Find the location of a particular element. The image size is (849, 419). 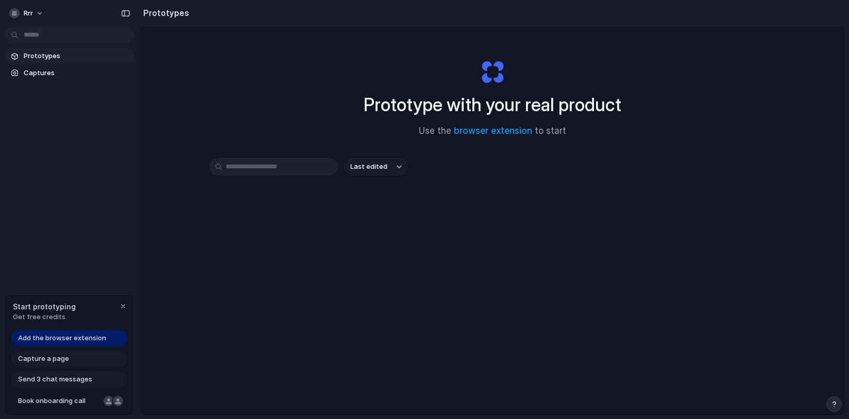

button: Last edited is located at coordinates (376, 167).